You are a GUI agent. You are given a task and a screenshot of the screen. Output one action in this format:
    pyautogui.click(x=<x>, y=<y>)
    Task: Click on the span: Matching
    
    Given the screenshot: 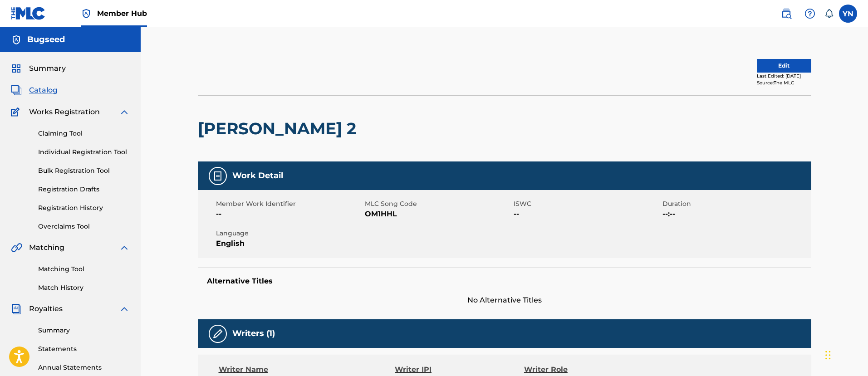 What is the action you would take?
    pyautogui.click(x=46, y=248)
    